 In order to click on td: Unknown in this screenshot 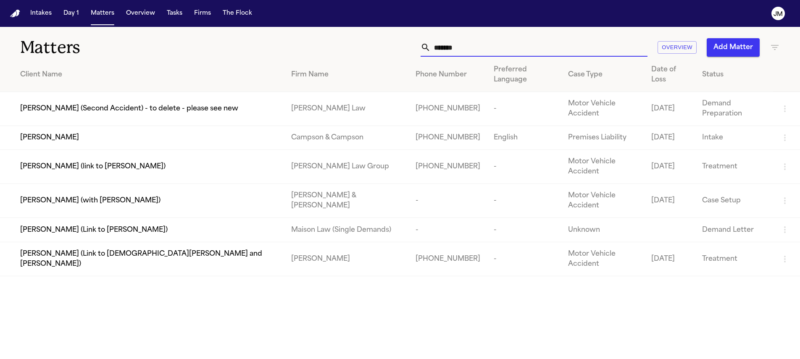, I will do `click(603, 230)`.